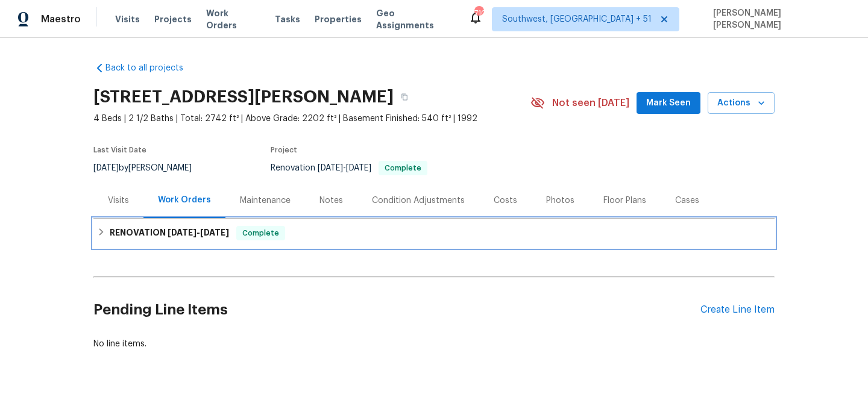 The height and width of the screenshot is (403, 868). Describe the element at coordinates (669, 103) in the screenshot. I see `button: Mark Seen` at that location.